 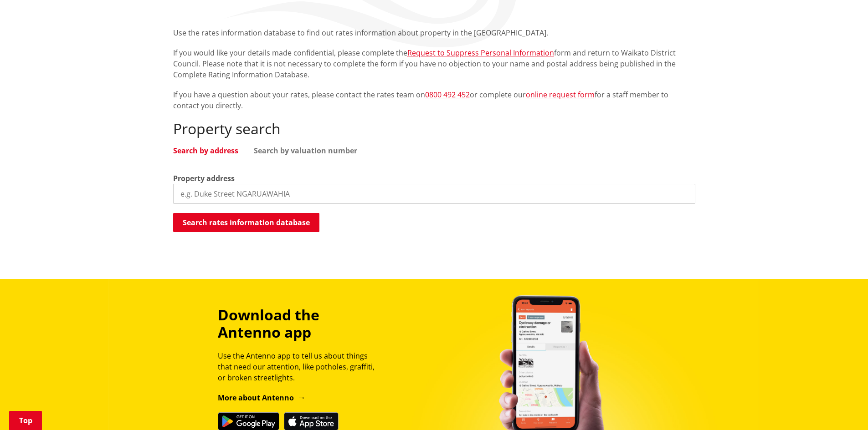 What do you see at coordinates (262, 398) in the screenshot?
I see `a: More about Antenno` at bounding box center [262, 398].